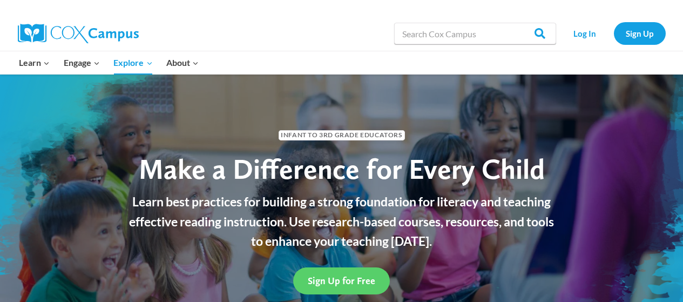  What do you see at coordinates (342, 169) in the screenshot?
I see `span: Make a Difference for Every Child` at bounding box center [342, 169].